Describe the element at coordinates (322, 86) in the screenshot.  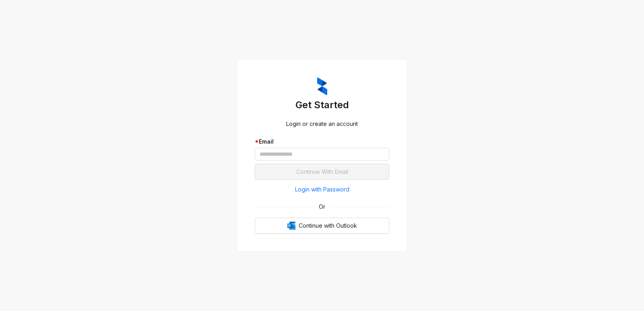
I see `img: ZumaIcon` at that location.